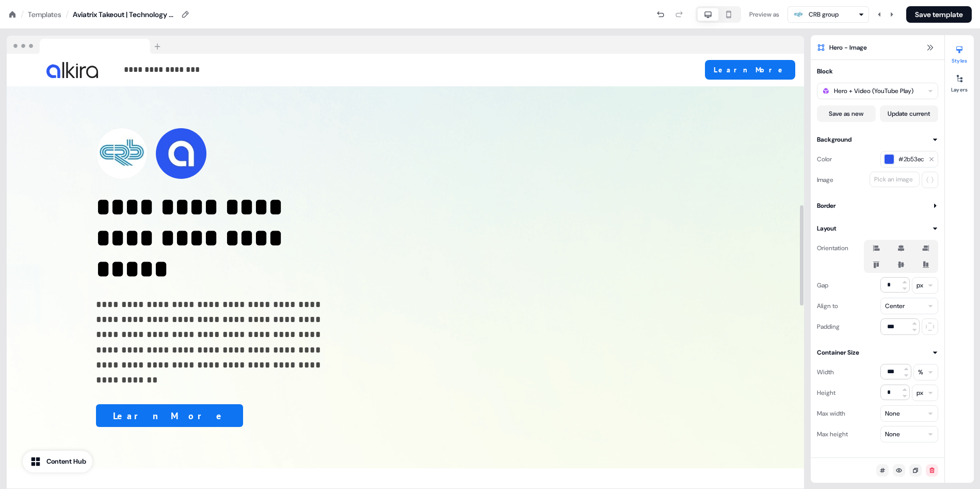 This screenshot has height=489, width=980. Describe the element at coordinates (874, 91) in the screenshot. I see `div: Hero + Video (YouTube Play)` at that location.